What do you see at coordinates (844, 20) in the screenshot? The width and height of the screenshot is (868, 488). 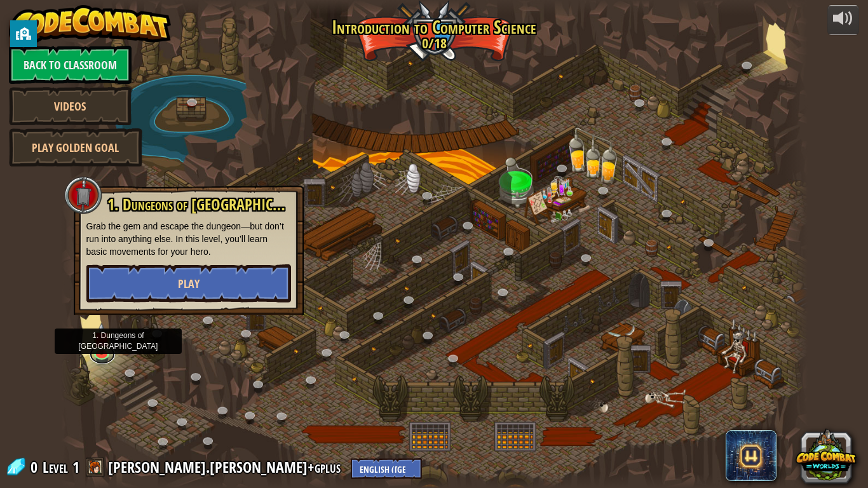 I see `button: Adjust volume` at bounding box center [844, 20].